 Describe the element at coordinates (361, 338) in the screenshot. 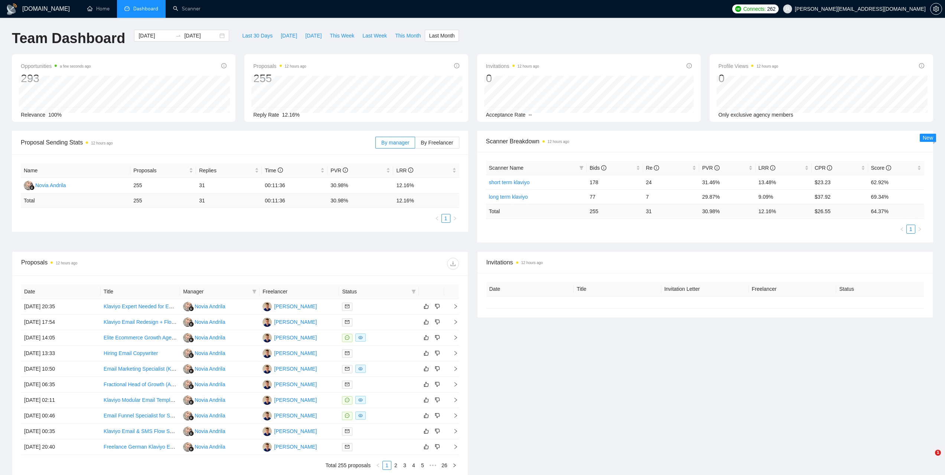

I see `span: eye` at that location.